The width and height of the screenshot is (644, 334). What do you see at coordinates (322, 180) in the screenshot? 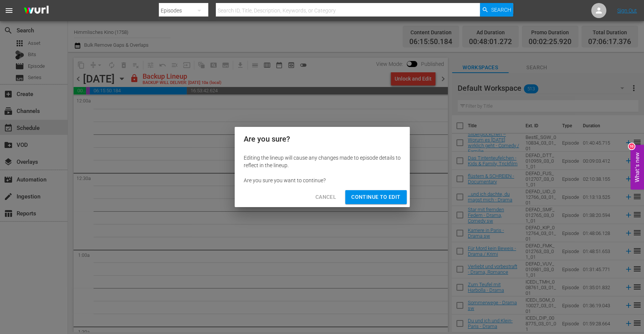
I see `div: Are you sure you want to continue?` at bounding box center [322, 180].